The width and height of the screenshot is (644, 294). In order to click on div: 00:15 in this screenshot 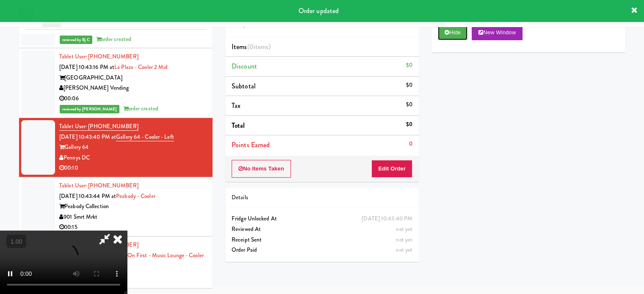, I will do `click(133, 227)`.